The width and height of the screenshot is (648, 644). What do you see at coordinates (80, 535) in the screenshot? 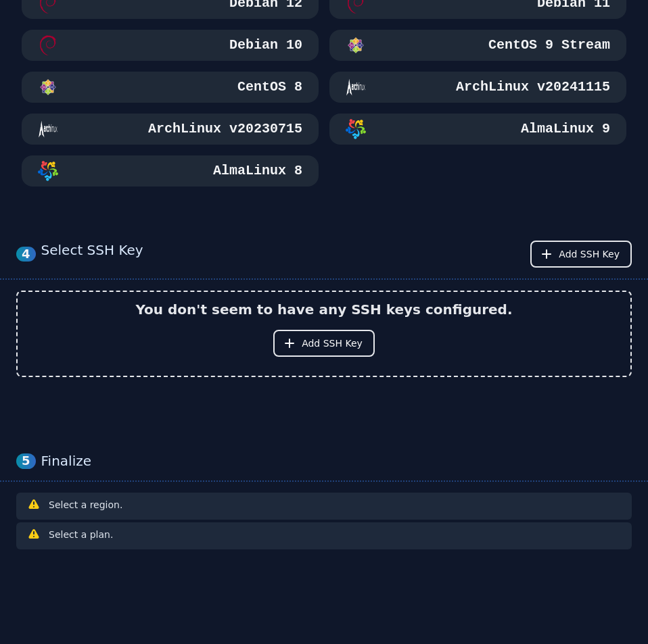
I see `h3: Select a plan.` at bounding box center [80, 535].